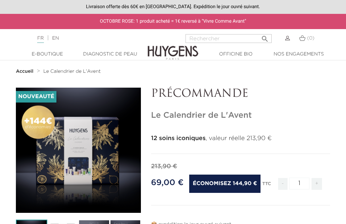 This screenshot has width=346, height=224. Describe the element at coordinates (228, 39) in the screenshot. I see `input: Rechercher` at that location.